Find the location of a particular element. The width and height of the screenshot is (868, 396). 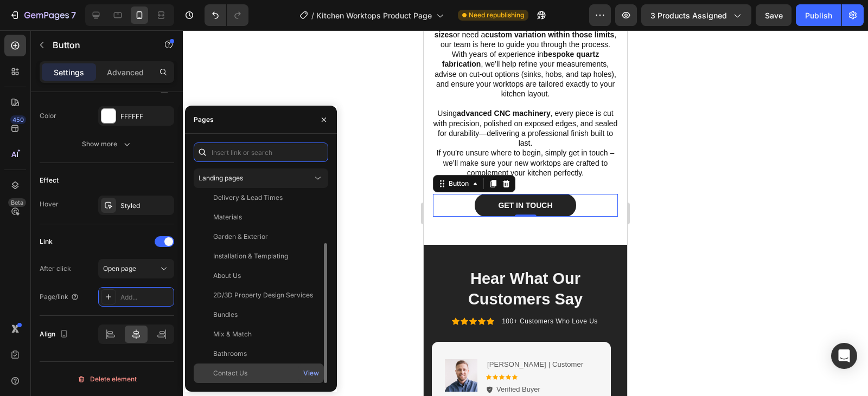

div: Garden & Exterior is located at coordinates (241, 237).